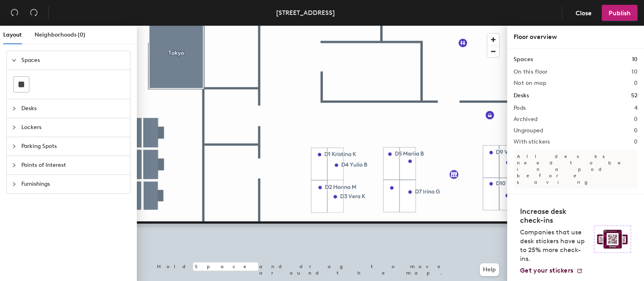 The height and width of the screenshot is (281, 644). I want to click on div: Floor overview, so click(576, 37).